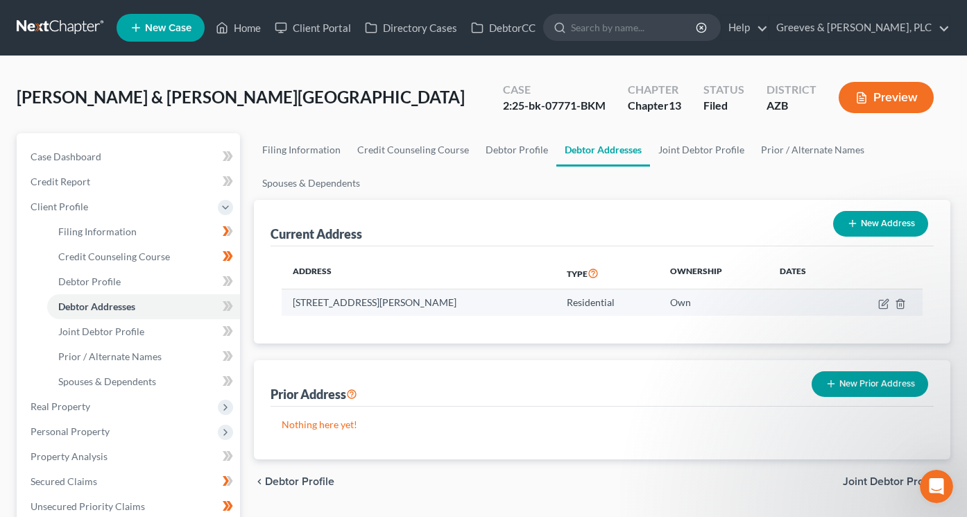 The height and width of the screenshot is (517, 967). Describe the element at coordinates (64, 481) in the screenshot. I see `span: Secured Claims` at that location.